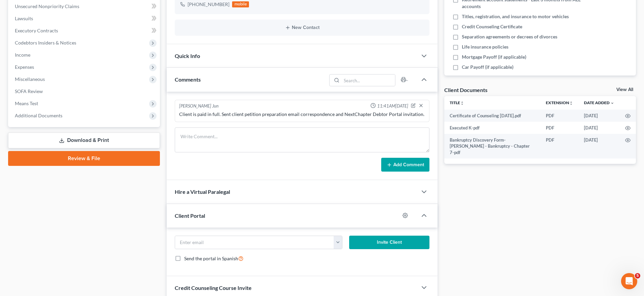  I want to click on input: Search..., so click(368, 80).